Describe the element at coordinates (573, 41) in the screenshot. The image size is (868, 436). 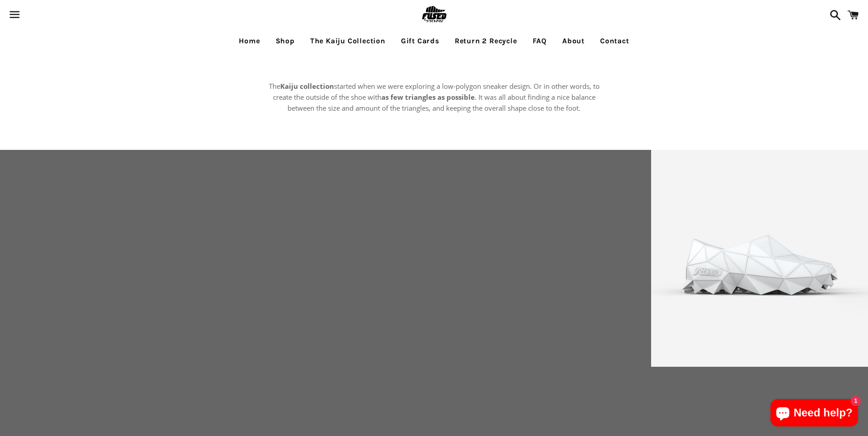
I see `a: About` at that location.